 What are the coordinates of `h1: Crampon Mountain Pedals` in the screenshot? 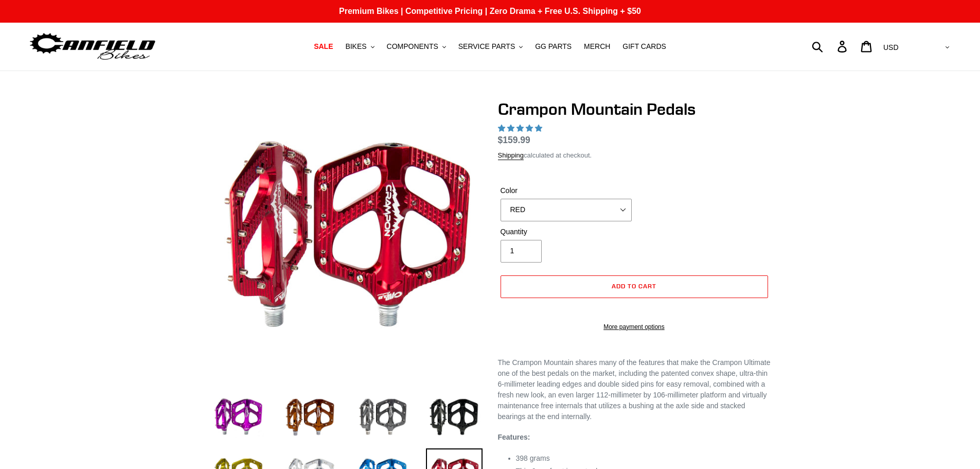 It's located at (634, 109).